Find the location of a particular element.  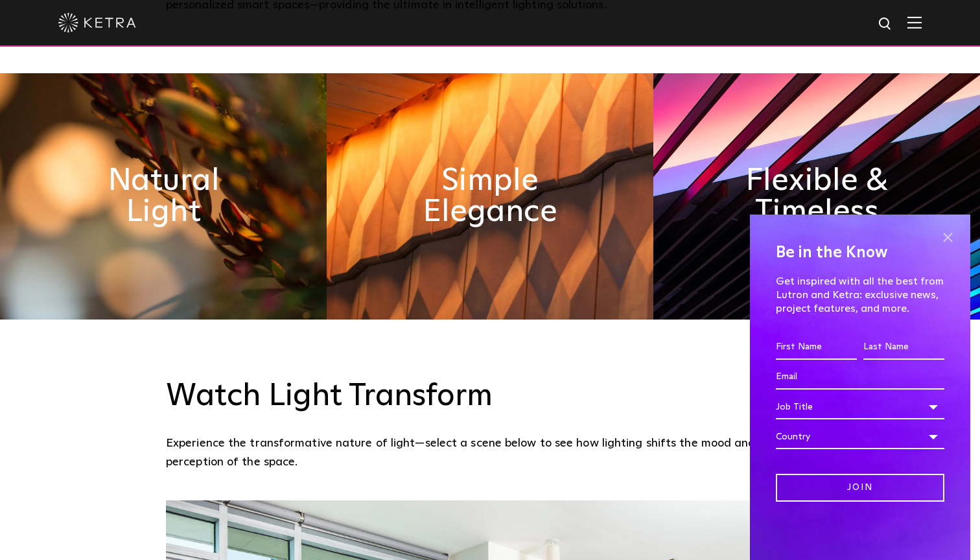

input: Email is located at coordinates (860, 377).